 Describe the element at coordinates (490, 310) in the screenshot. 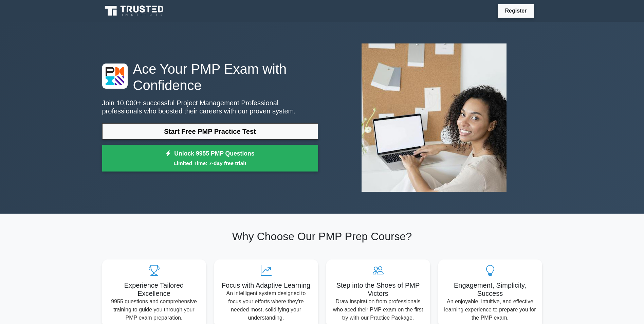

I see `p: An enjoyable, intuitive, and effective learning experience to prepare you for the PMP exam.` at that location.